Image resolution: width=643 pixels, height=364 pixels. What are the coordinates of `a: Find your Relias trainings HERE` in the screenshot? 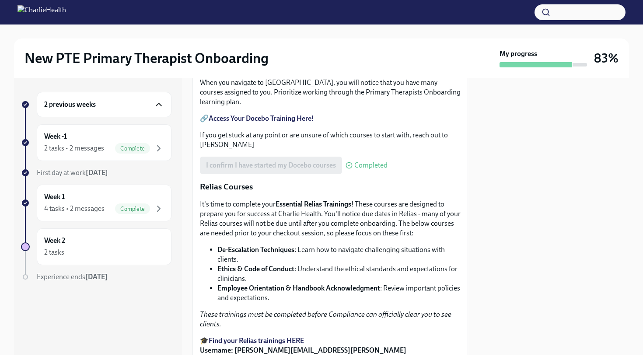 It's located at (256, 340).